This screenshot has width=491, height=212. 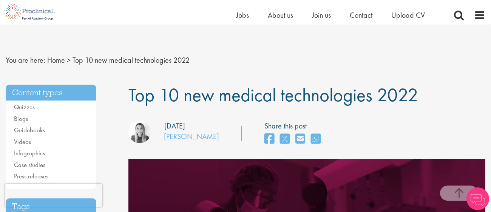 I want to click on a: Quizzes, so click(x=24, y=107).